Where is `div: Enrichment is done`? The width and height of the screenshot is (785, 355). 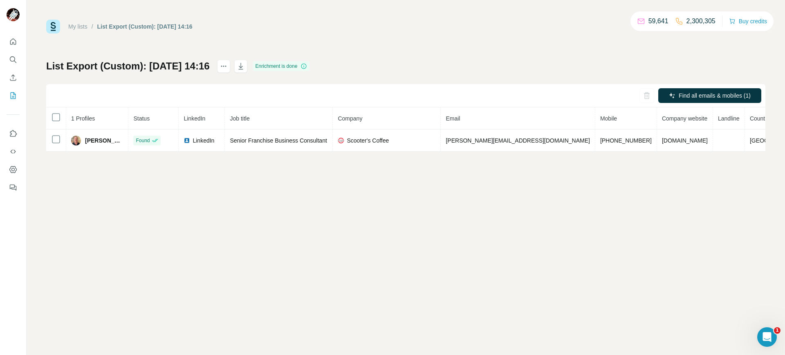 div: Enrichment is done is located at coordinates (281, 66).